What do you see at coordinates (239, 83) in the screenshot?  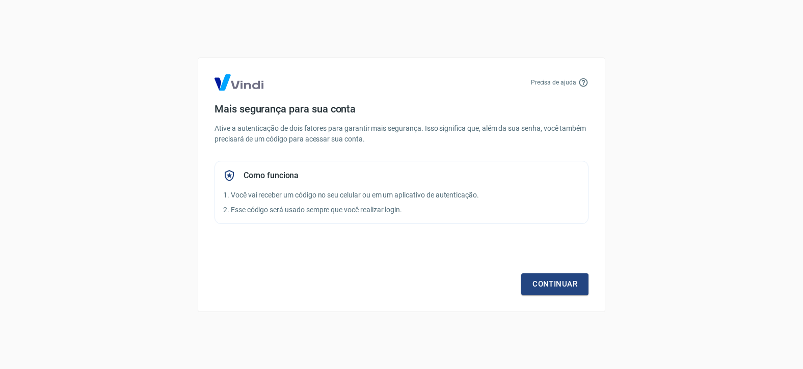 I see `img: Logo Vind` at bounding box center [239, 83].